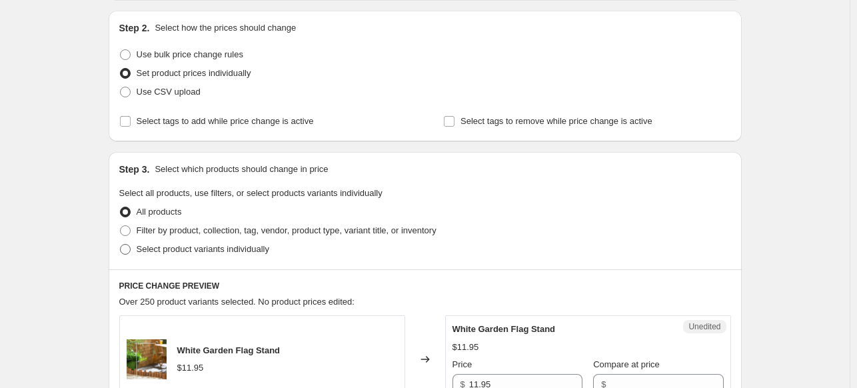 This screenshot has height=388, width=857. Describe the element at coordinates (462, 364) in the screenshot. I see `span: Price` at that location.